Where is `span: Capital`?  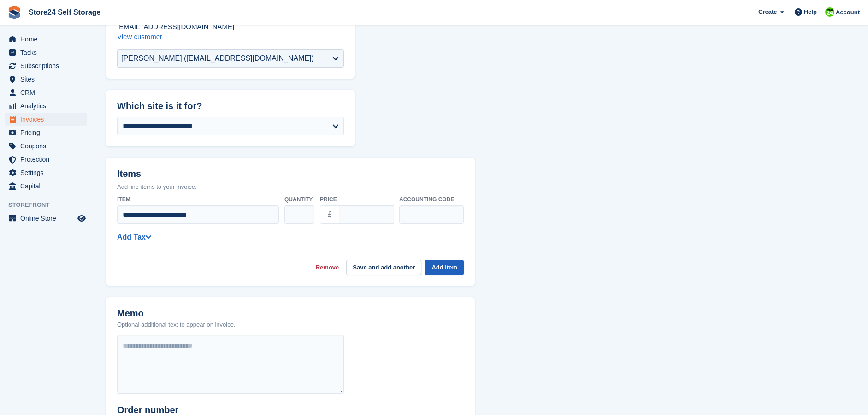
span: Capital is located at coordinates (48, 186).